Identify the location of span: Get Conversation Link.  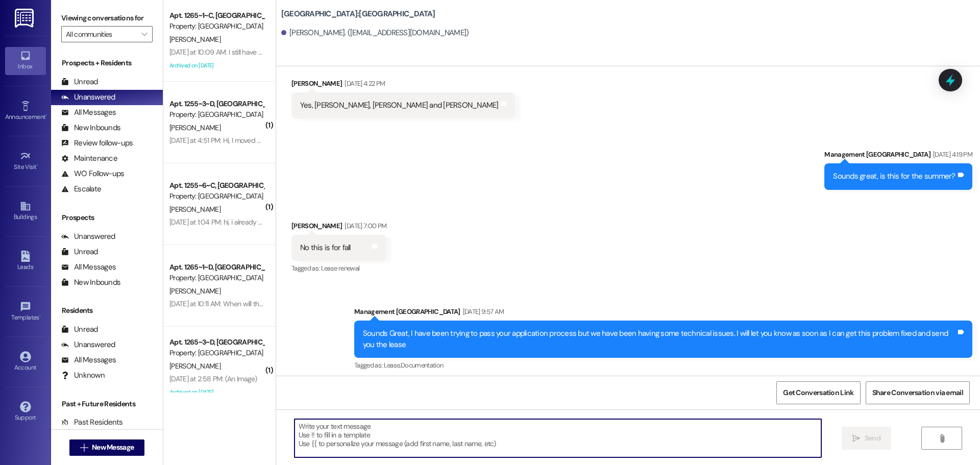
(818, 393).